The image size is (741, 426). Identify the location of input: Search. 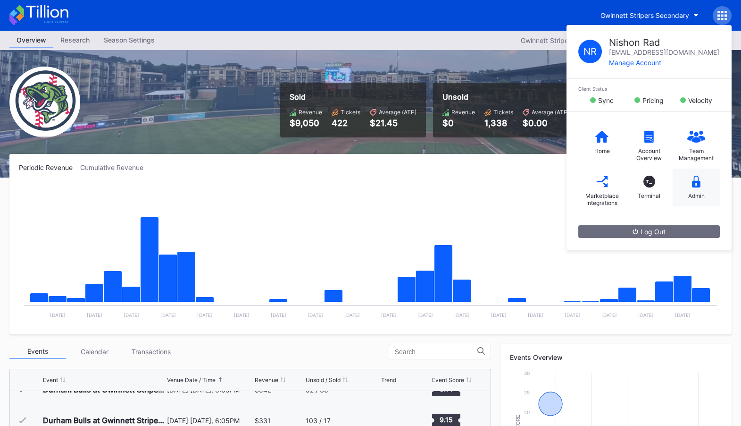
(436, 352).